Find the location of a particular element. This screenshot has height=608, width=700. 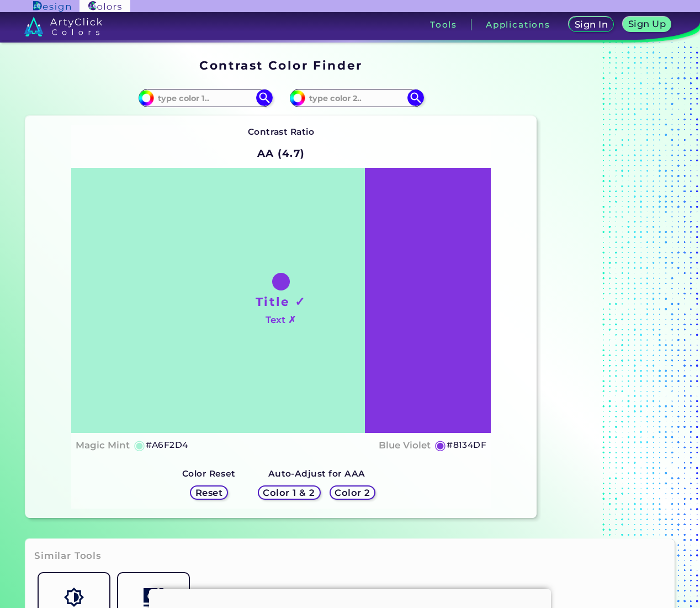

h1: Title ✓ is located at coordinates (281, 301).